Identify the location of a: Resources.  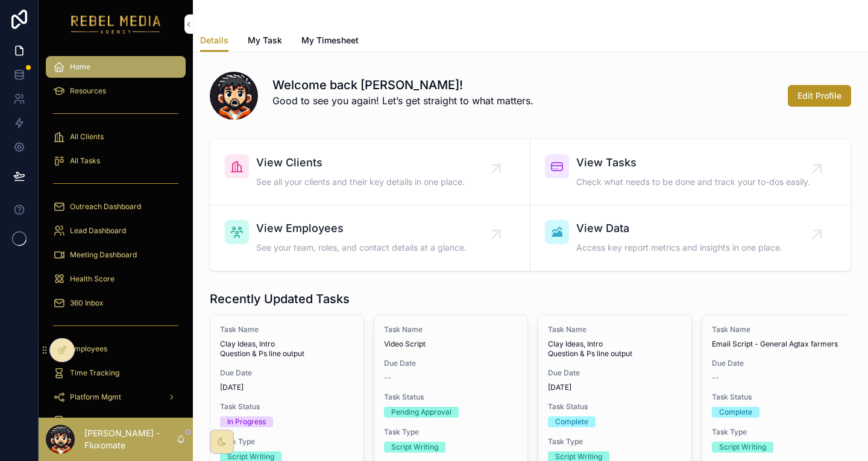
(116, 91).